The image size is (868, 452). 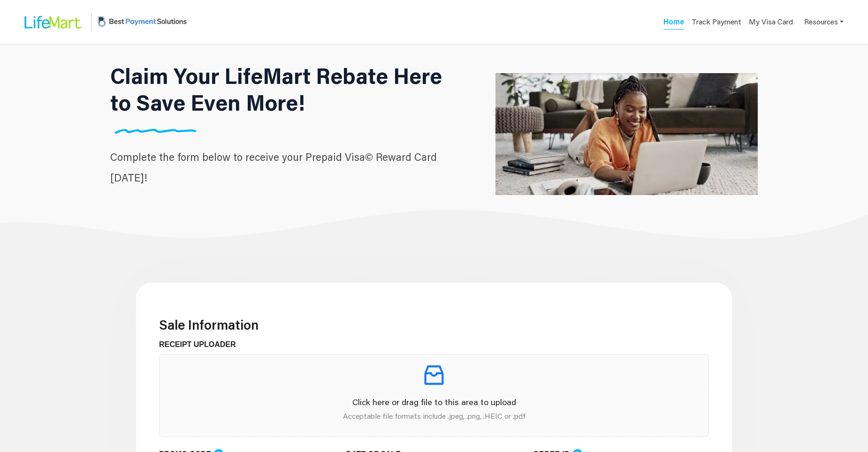 What do you see at coordinates (142, 21) in the screenshot?
I see `img: BPS Logo` at bounding box center [142, 21].